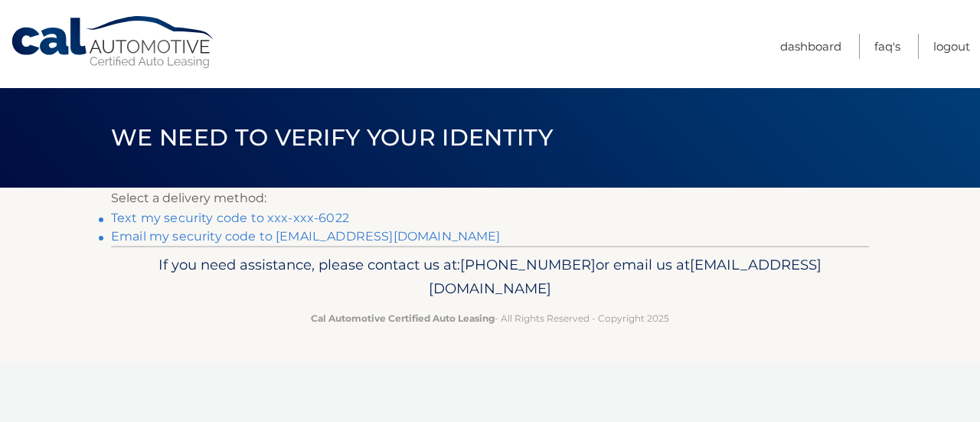 This screenshot has width=980, height=422. What do you see at coordinates (230, 217) in the screenshot?
I see `a: Text my security code to xxx-xxx-6022` at bounding box center [230, 217].